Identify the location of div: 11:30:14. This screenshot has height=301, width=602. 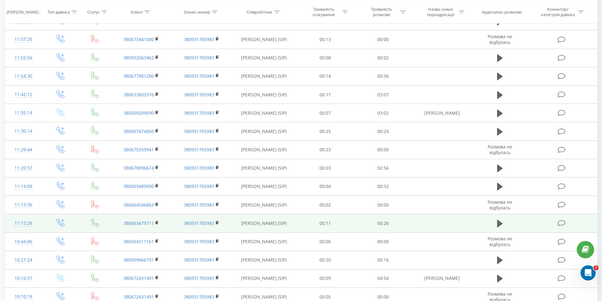
(23, 131).